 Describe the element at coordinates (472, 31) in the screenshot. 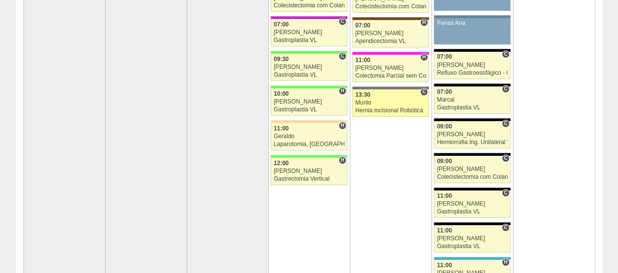

I see `a: Ferias Ana` at that location.